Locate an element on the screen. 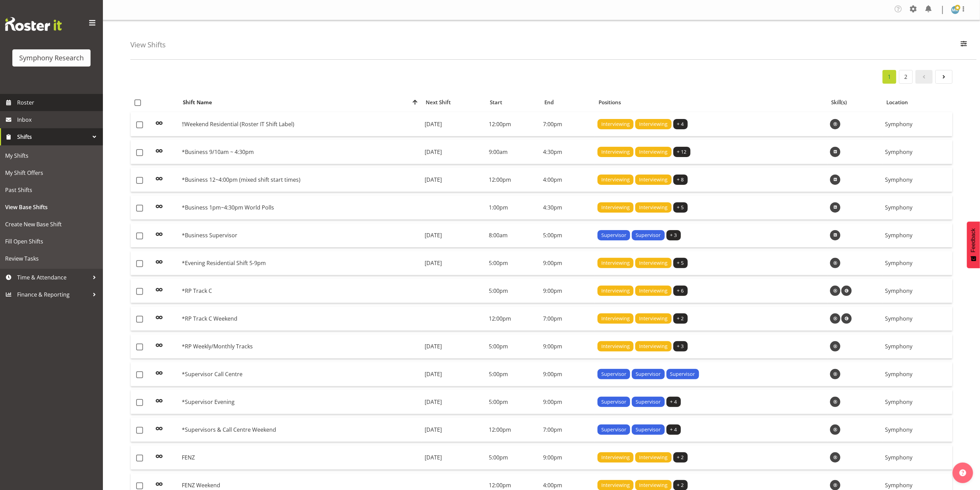  td: *Supervisor Call Centre is located at coordinates (300, 374).